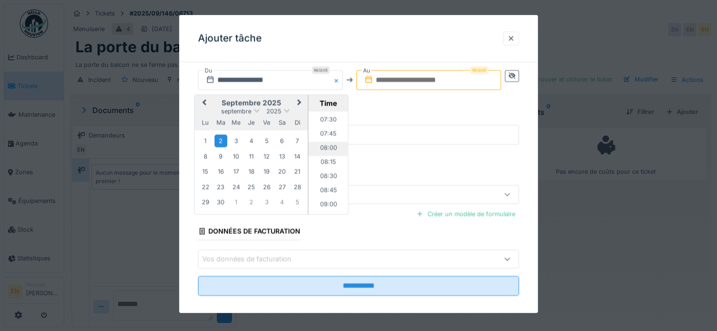  I want to click on div: Choose lundi 15 septembre 2025, so click(205, 171).